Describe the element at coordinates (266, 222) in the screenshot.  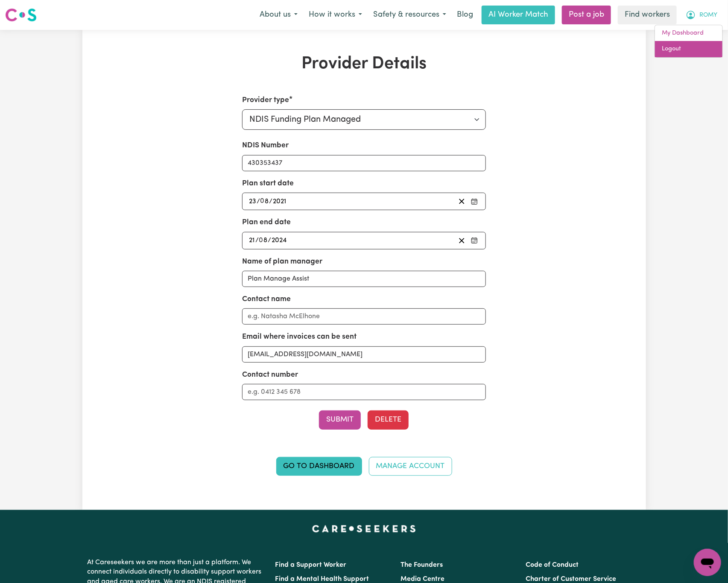
I see `label: Plan end date` at that location.